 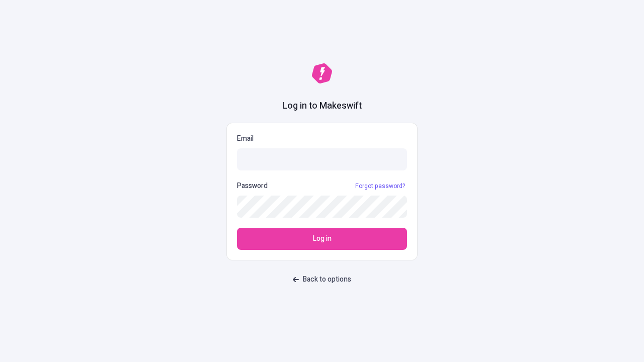 What do you see at coordinates (322, 279) in the screenshot?
I see `button: Back to options` at bounding box center [322, 279].